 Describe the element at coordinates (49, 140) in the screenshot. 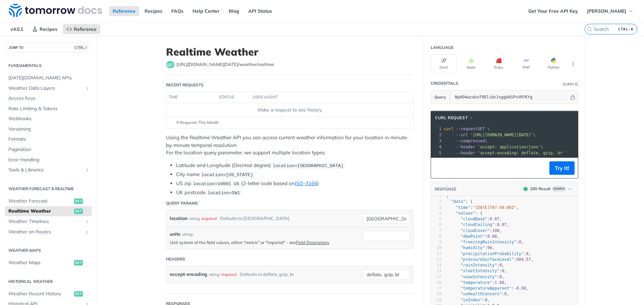

I see `span: Formats` at that location.